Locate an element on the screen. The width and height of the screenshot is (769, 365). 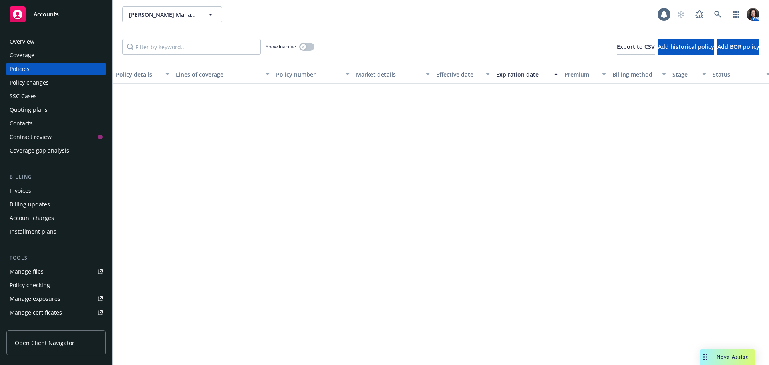
button: Export to CSV is located at coordinates (636, 47).